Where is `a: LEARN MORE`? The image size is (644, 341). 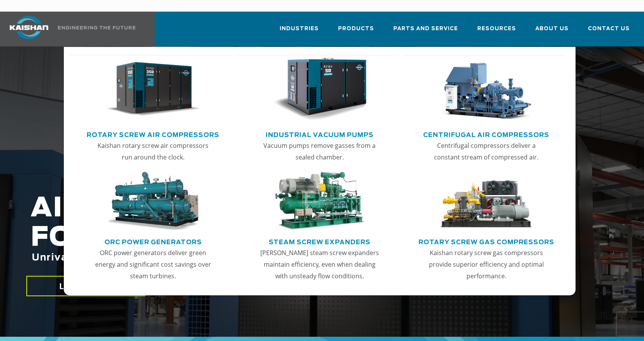 a: LEARN MORE is located at coordinates (86, 286).